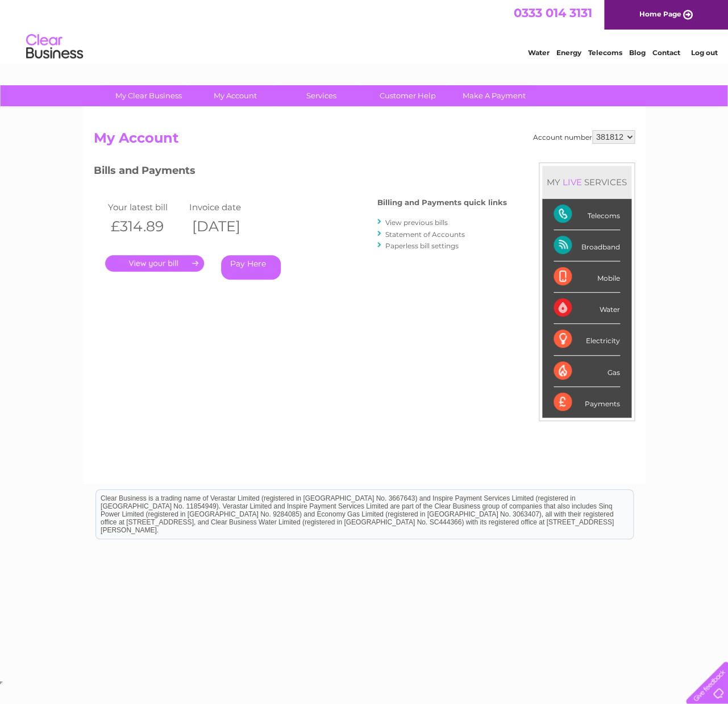 The image size is (728, 704). What do you see at coordinates (569, 52) in the screenshot?
I see `a: Energy` at bounding box center [569, 52].